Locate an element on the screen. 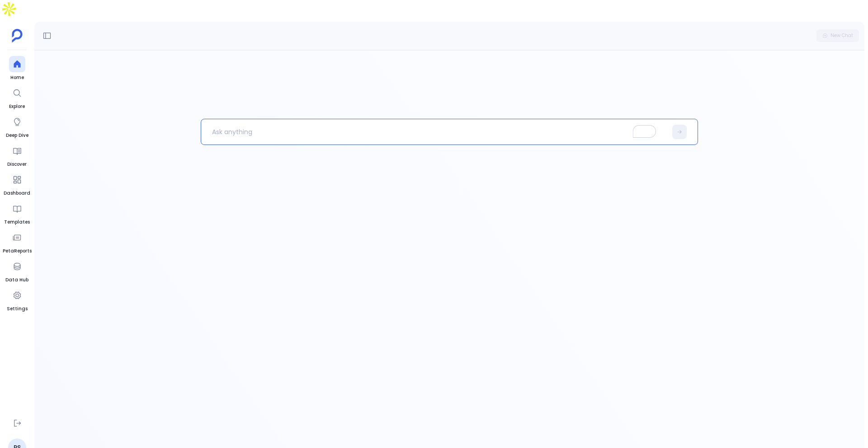 This screenshot has width=868, height=448. span: PetaReports is located at coordinates (17, 251).